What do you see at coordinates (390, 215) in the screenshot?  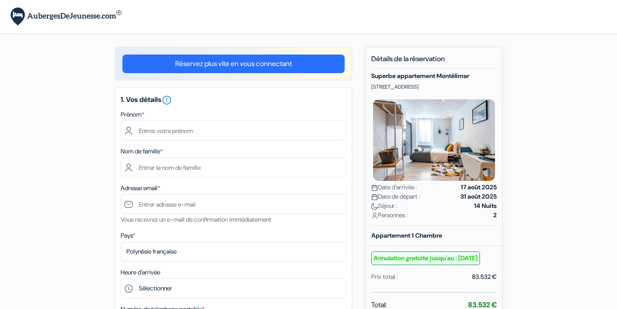 I see `span: Personnes :` at bounding box center [390, 215].